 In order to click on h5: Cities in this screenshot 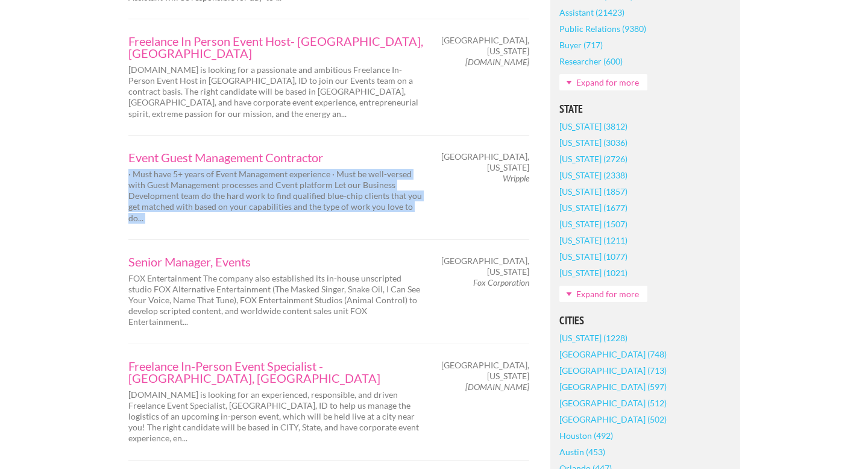, I will do `click(645, 320)`.